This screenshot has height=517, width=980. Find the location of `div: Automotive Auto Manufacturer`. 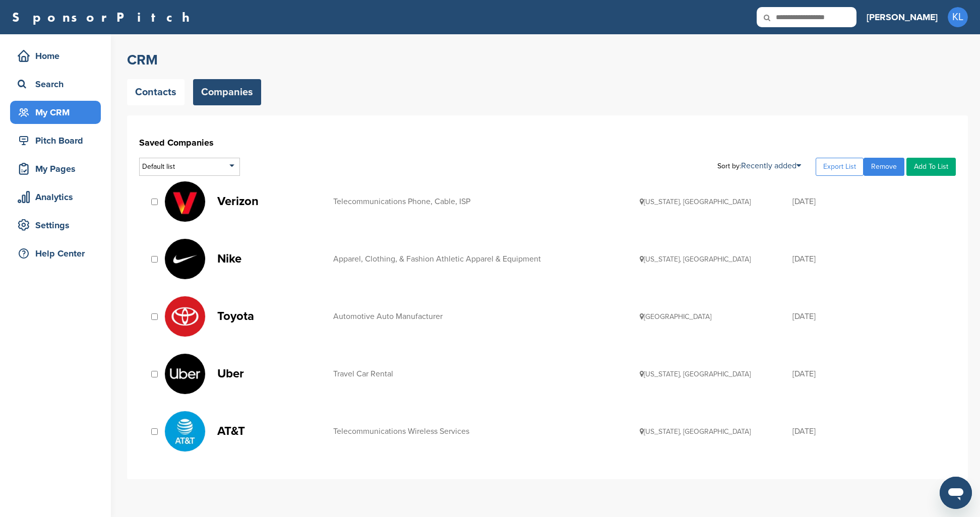

div: Automotive Auto Manufacturer is located at coordinates (486, 316).